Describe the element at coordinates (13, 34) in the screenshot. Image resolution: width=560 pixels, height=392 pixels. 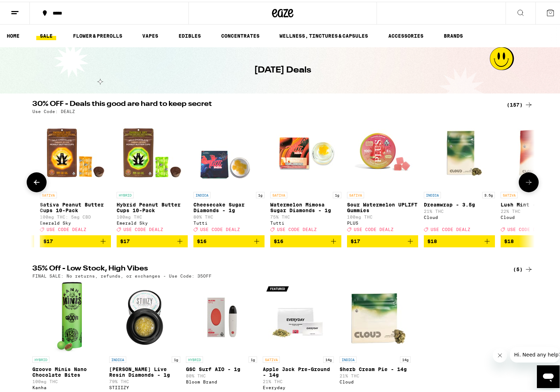
I see `a: HOME` at that location.